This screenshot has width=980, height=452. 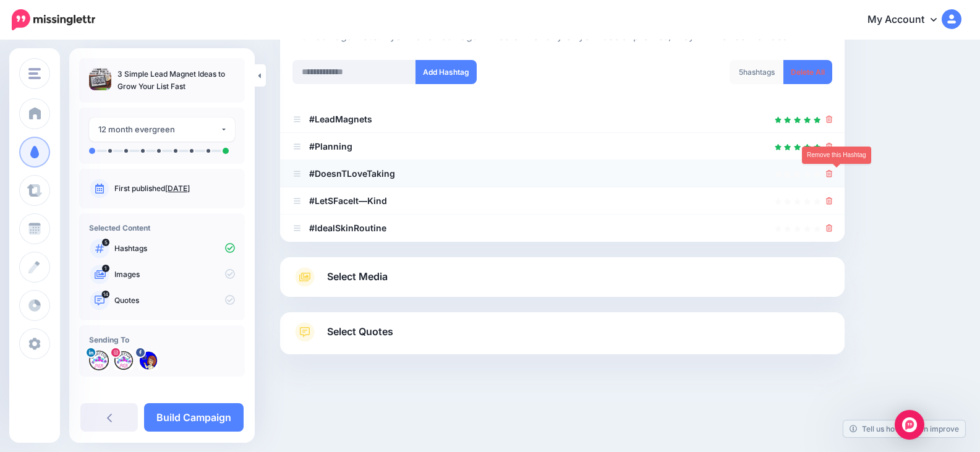 What do you see at coordinates (174, 275) in the screenshot?
I see `p: Images` at bounding box center [174, 275].